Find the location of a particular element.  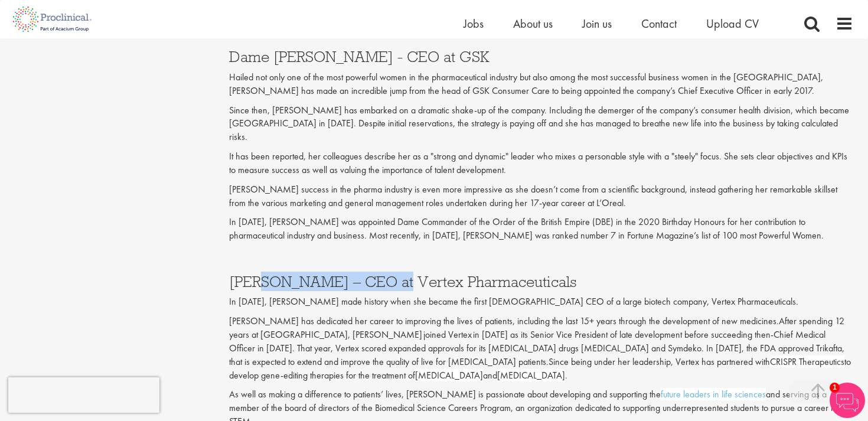

span: 1 is located at coordinates (834, 388).